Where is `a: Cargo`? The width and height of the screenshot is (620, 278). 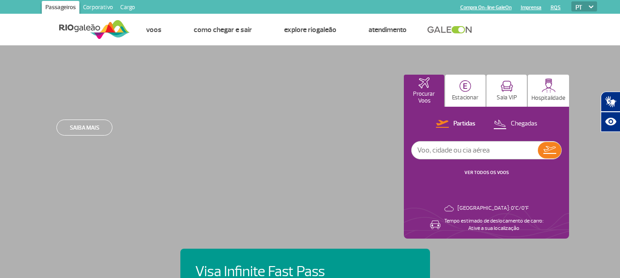 a: Cargo is located at coordinates (128, 8).